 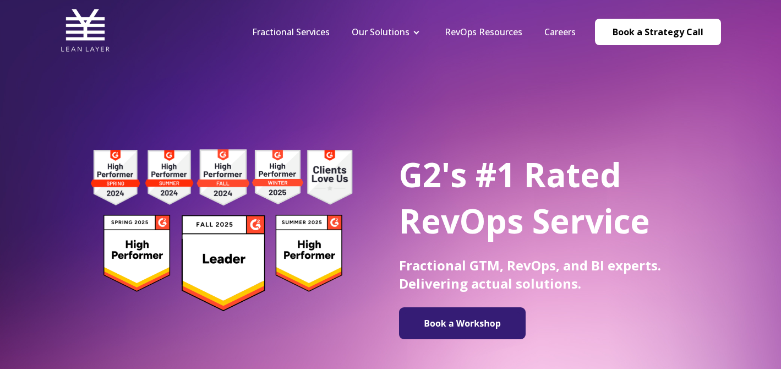 What do you see at coordinates (381, 32) in the screenshot?
I see `a: Our Solutions` at bounding box center [381, 32].